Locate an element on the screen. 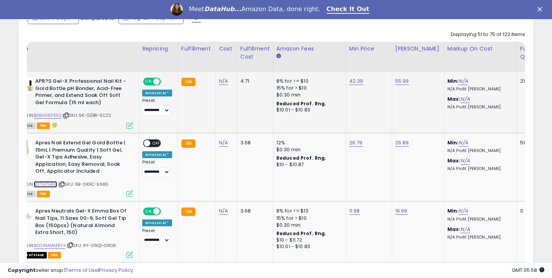 Image resolution: width=552 pixels, height=278 pixels. div: 210 is located at coordinates (532, 81).